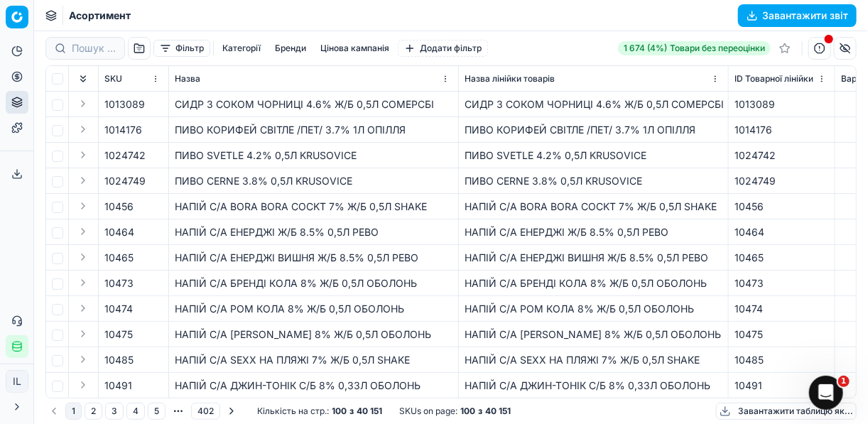  What do you see at coordinates (17, 382) in the screenshot?
I see `span: IL` at bounding box center [17, 382].